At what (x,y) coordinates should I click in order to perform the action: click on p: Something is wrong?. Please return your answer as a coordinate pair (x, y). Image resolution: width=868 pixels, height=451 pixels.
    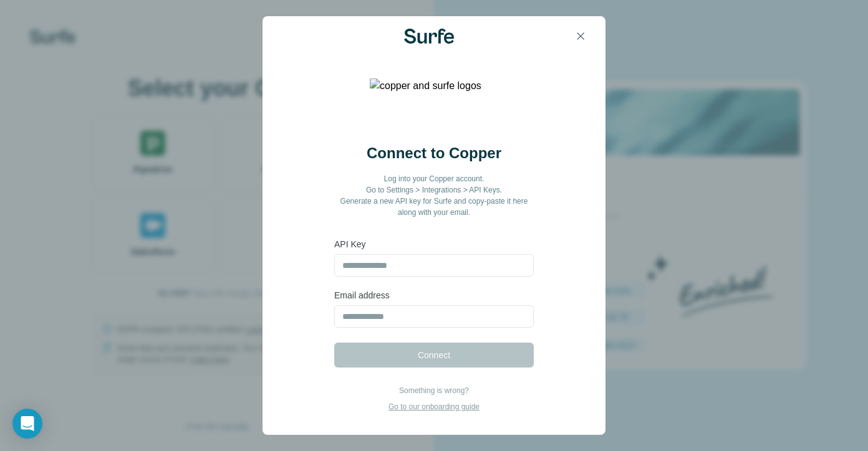
    Looking at the image, I should click on (434, 391).